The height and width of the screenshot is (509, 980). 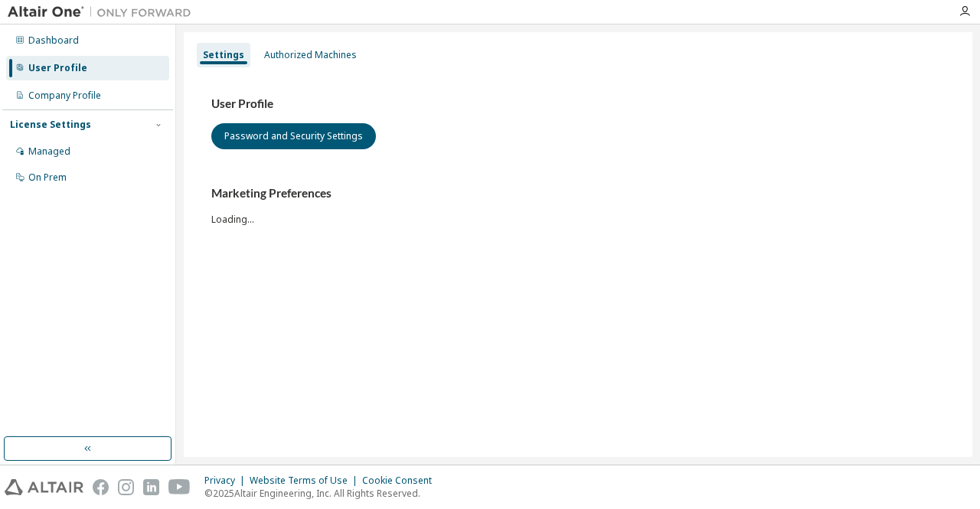 I want to click on img: Altair One, so click(x=103, y=12).